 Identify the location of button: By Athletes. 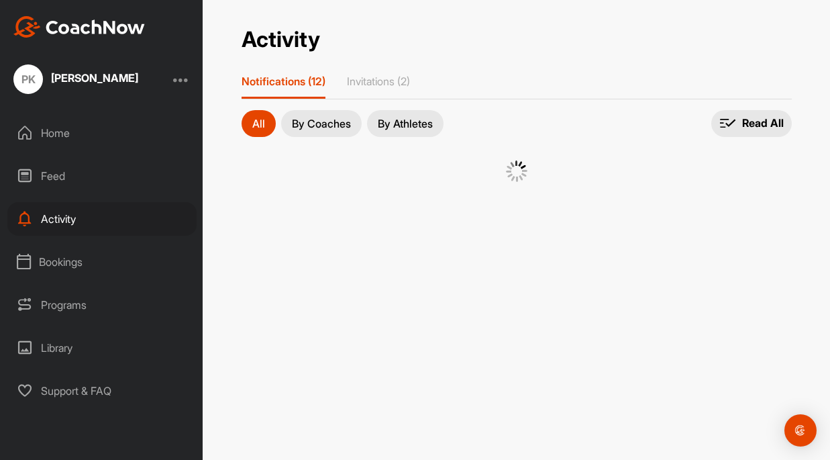
(405, 123).